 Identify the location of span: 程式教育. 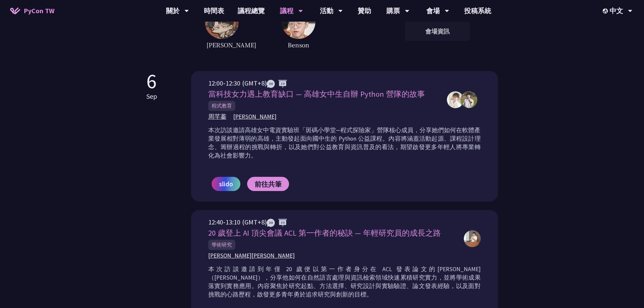
(222, 106).